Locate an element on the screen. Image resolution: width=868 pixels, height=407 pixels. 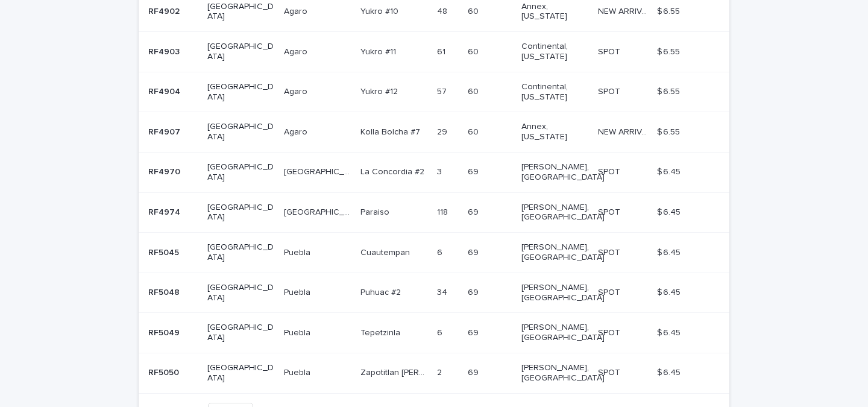
p: 34 is located at coordinates (443, 291).